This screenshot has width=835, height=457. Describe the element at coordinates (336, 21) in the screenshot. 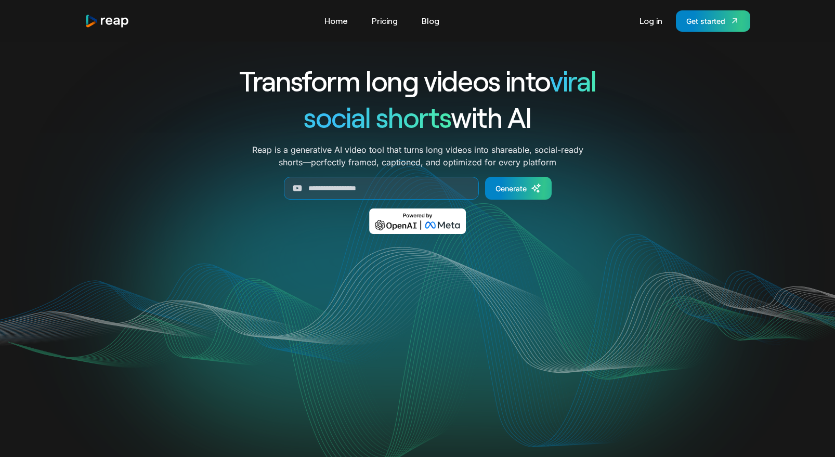

I see `a: Home` at that location.